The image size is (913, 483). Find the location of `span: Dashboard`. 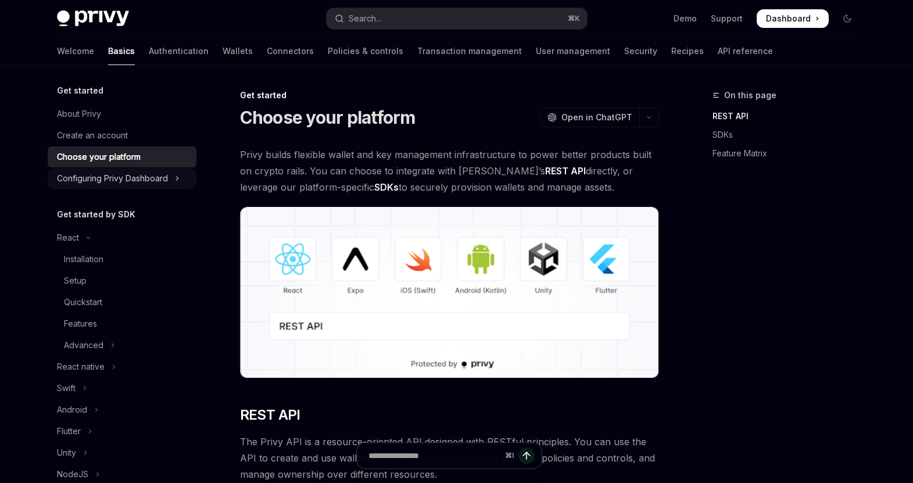

span: Dashboard is located at coordinates (788, 19).